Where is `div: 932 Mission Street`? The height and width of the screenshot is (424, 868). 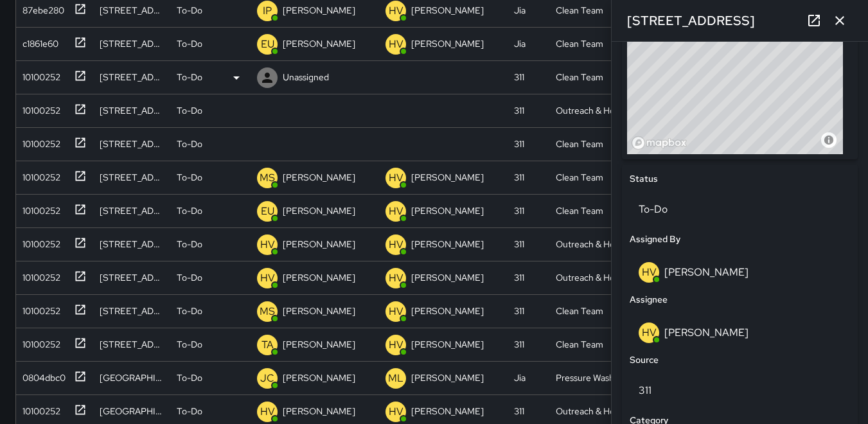
div: 932 Mission Street is located at coordinates (132, 211).